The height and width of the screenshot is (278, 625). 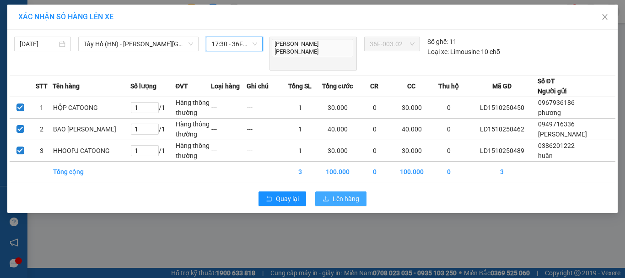 I want to click on strong: PHIẾU GỬI HÀNG, so click(x=143, y=32).